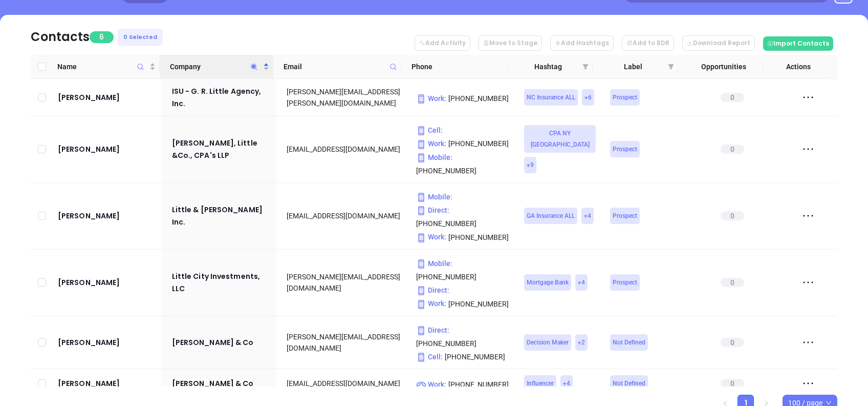  I want to click on span: Name, so click(102, 67).